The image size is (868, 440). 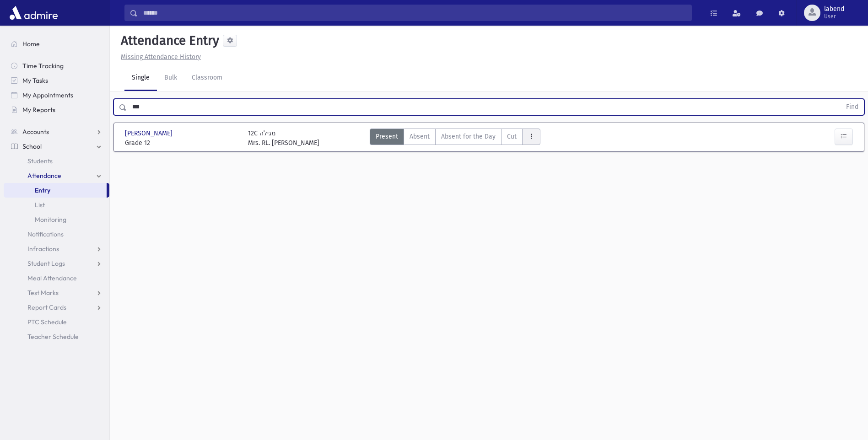 I want to click on img: AdmirePro, so click(x=33, y=13).